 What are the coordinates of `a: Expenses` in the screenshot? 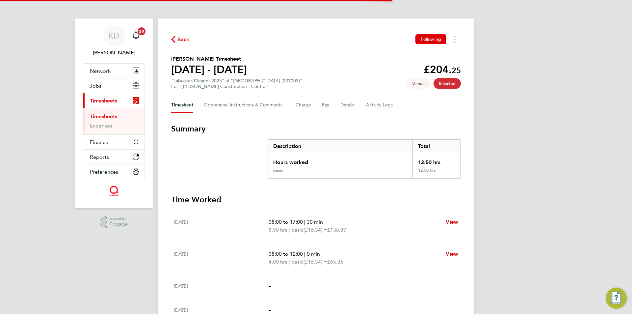 It's located at (101, 125).